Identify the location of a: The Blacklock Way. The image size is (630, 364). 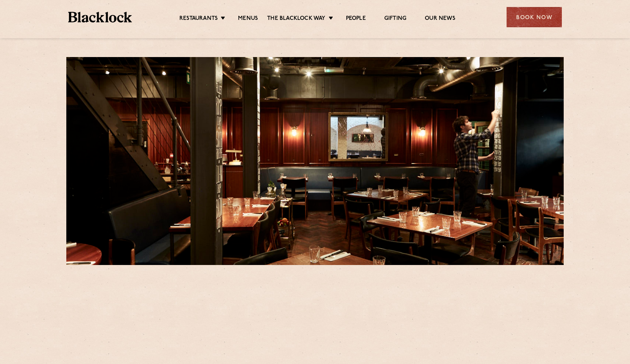
(296, 19).